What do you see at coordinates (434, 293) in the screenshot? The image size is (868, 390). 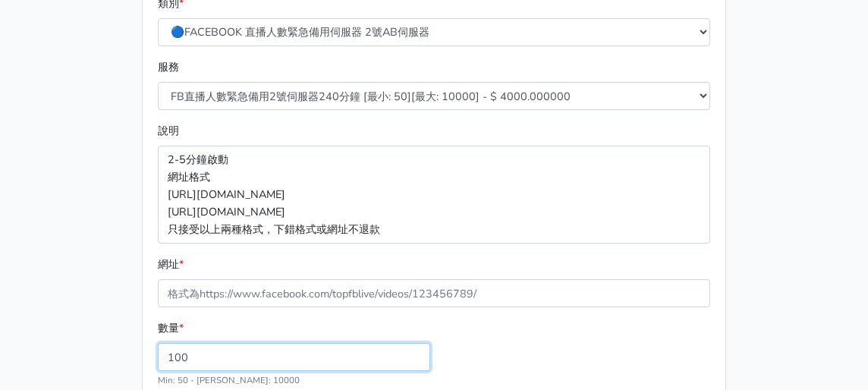 I see `input: 格式為https://www.facebook.com/topfblive/videos/123456789/` at bounding box center [434, 293].